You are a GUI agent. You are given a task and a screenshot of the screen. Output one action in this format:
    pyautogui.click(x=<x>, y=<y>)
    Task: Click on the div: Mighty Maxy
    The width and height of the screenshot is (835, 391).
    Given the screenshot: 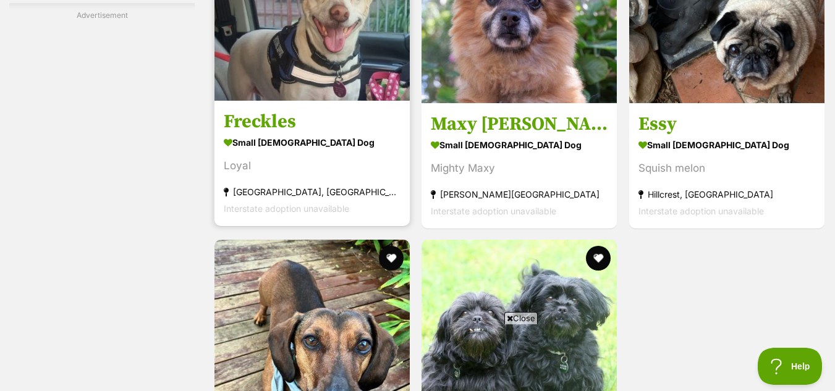 What is the action you would take?
    pyautogui.click(x=519, y=167)
    